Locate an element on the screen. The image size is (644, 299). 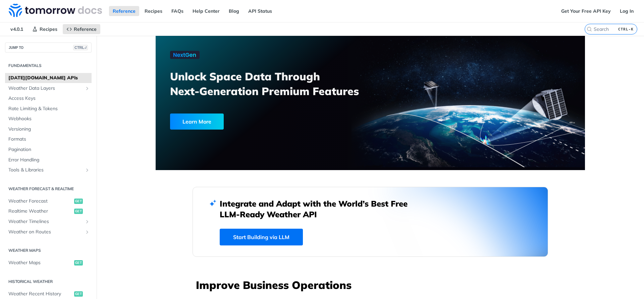
span: v4.0.1 is located at coordinates (17, 29).